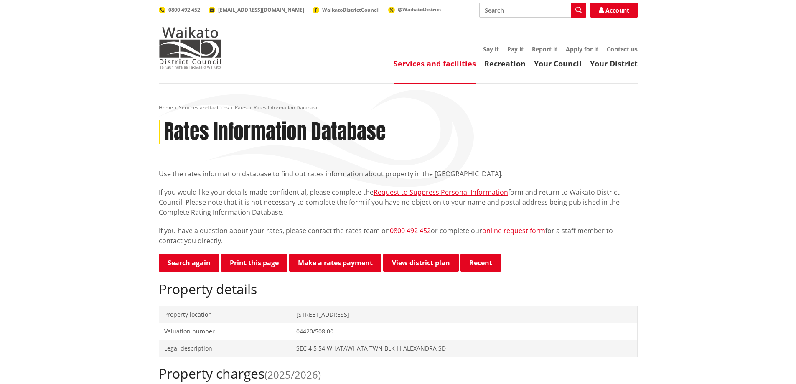  What do you see at coordinates (254, 263) in the screenshot?
I see `button: Print this page` at bounding box center [254, 263].